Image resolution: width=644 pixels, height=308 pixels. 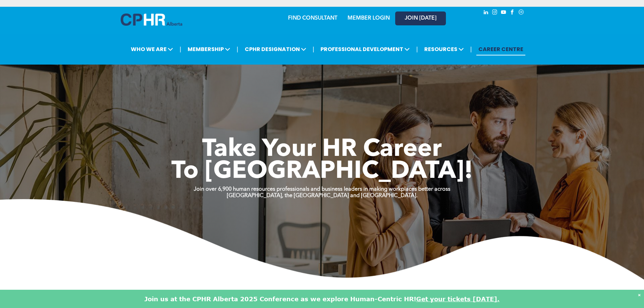 What do you see at coordinates (501, 49) in the screenshot?
I see `a: CAREER CENTRE` at bounding box center [501, 49].